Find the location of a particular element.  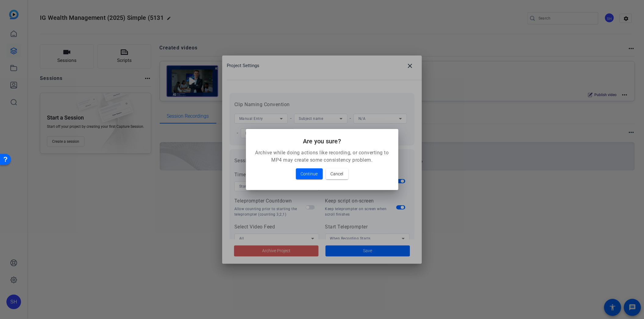

h2: Are you sure? is located at coordinates (322, 141).